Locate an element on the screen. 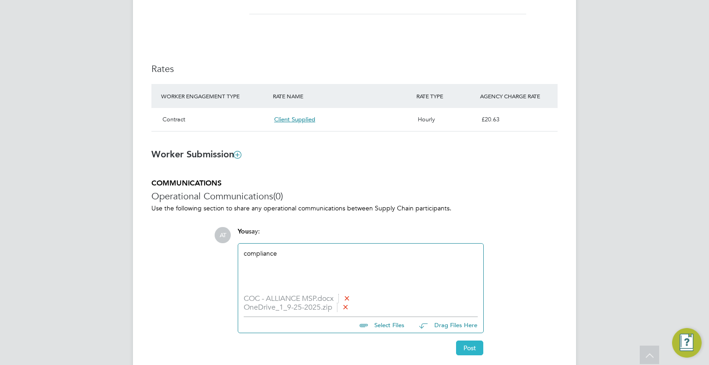  div: RATE TYPE is located at coordinates (446, 96).